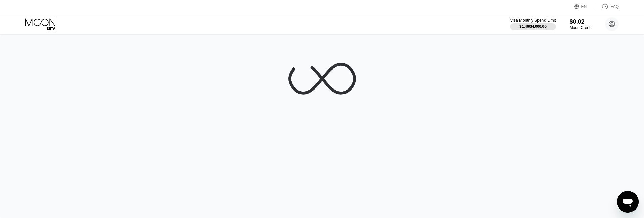 This screenshot has width=644, height=218. What do you see at coordinates (533, 20) in the screenshot?
I see `div: Visa Monthly Spend Limit` at bounding box center [533, 20].